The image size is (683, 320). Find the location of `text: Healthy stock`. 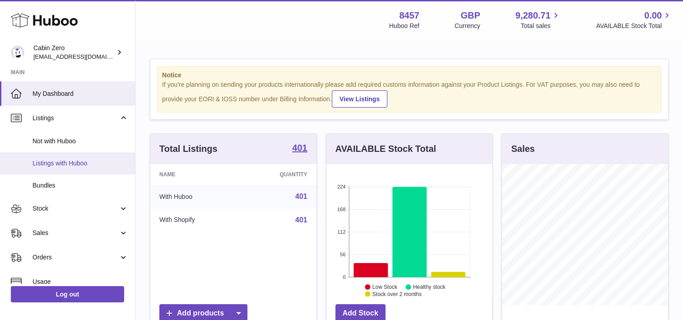

text: Healthy stock is located at coordinates (430, 287).